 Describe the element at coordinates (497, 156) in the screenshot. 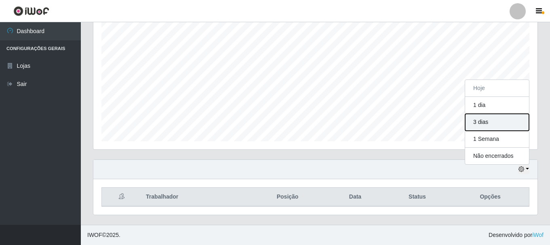

I see `button: Não encerrados` at that location.